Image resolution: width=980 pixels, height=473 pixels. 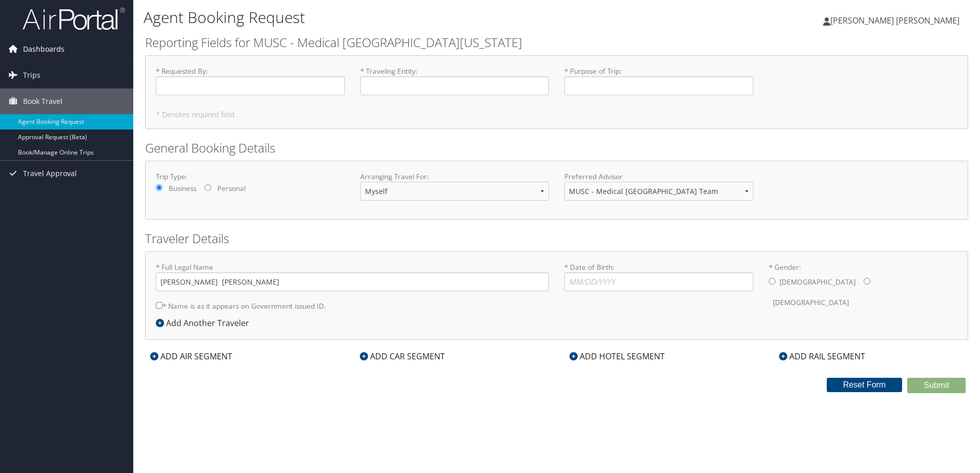 I want to click on label: * Full Legal Name, so click(x=352, y=276).